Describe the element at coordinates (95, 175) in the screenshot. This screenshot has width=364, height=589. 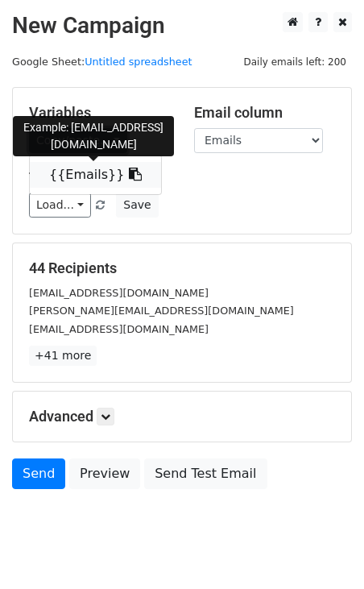
I see `a: {{Emails}}` at that location.